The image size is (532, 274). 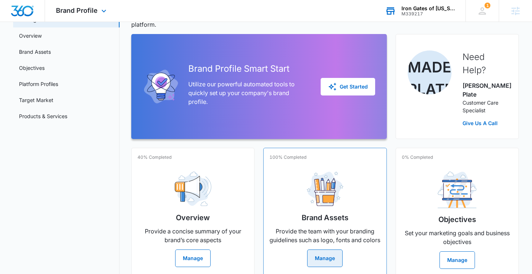 I want to click on div: notifications count, so click(x=488, y=5).